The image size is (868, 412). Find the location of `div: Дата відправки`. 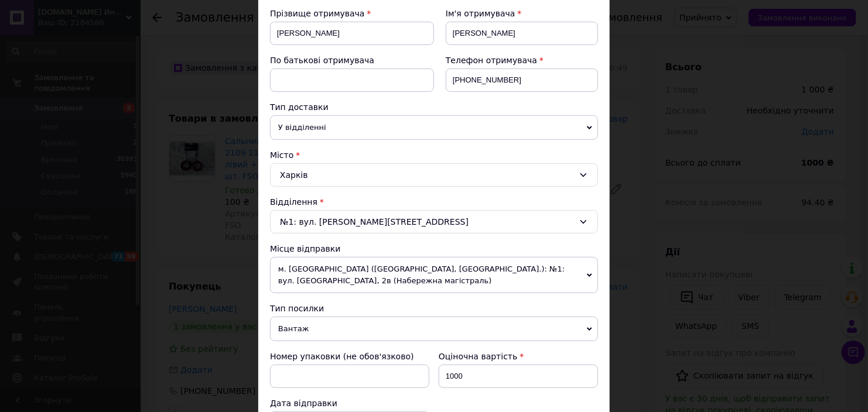

div: Дата відправки is located at coordinates (350, 403).